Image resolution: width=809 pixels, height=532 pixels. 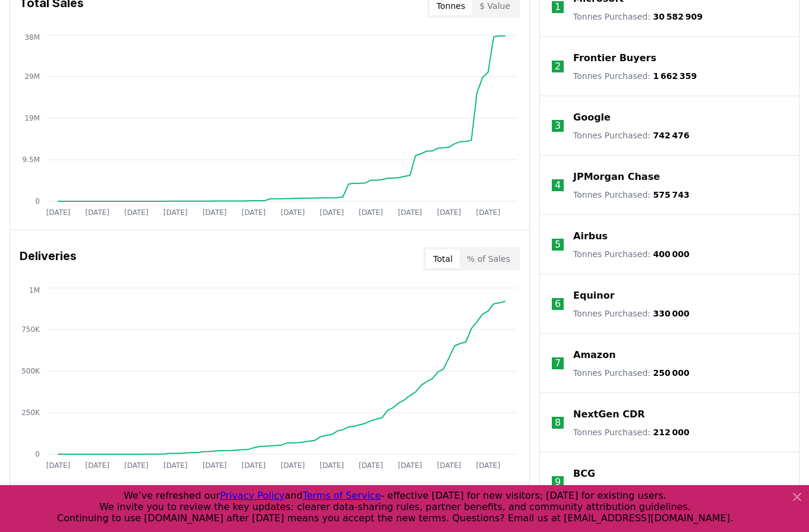 I want to click on p: 2, so click(x=558, y=67).